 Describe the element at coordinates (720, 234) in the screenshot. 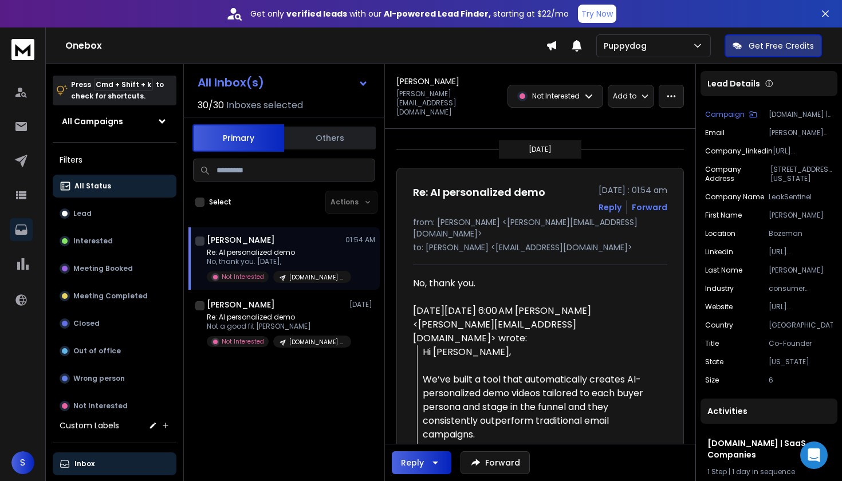

I see `p: location` at that location.